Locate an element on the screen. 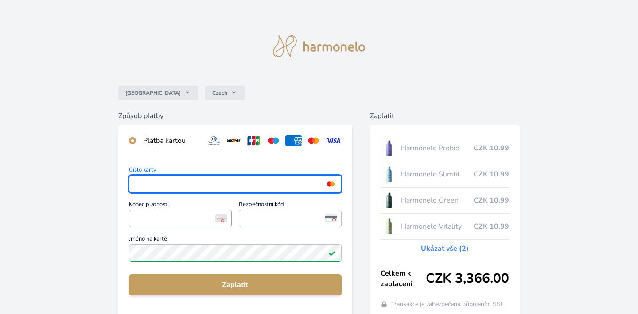 This screenshot has height=314, width=638. img: maestro.svg is located at coordinates (273, 141).